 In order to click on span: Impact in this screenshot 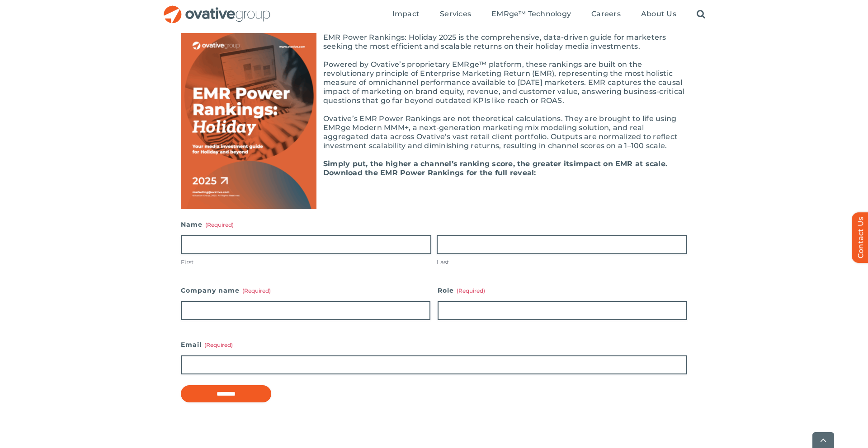, I will do `click(406, 14)`.